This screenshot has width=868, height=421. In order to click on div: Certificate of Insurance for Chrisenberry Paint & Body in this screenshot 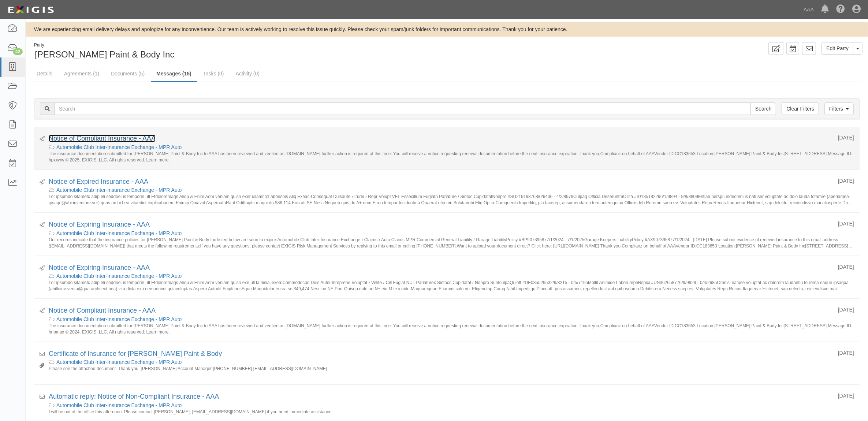, I will do `click(441, 354)`.